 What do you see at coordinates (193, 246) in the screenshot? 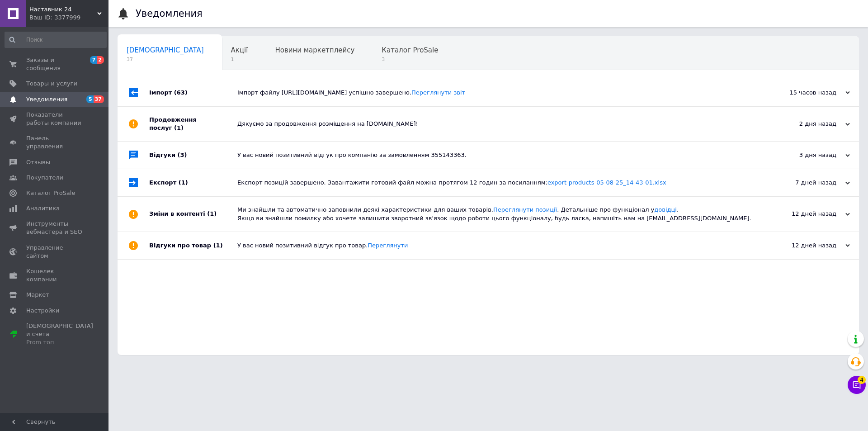
I see `div: Відгуки про товар` at bounding box center [193, 246].